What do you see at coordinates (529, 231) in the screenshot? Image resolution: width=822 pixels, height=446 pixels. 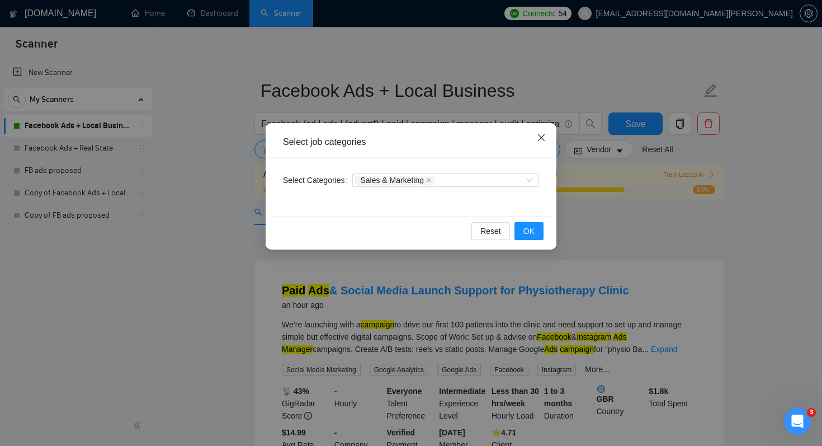 I see `span: OK` at bounding box center [529, 231].